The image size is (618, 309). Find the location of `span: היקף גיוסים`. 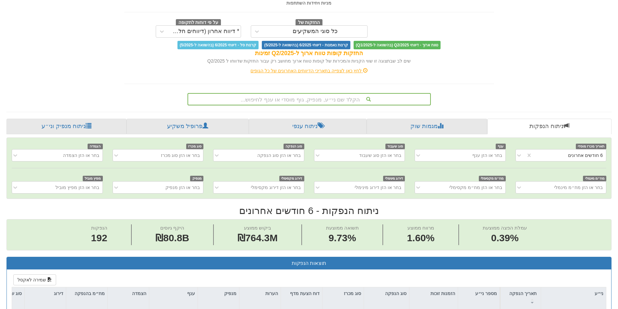

span: היקף גיוסים is located at coordinates (172, 228).